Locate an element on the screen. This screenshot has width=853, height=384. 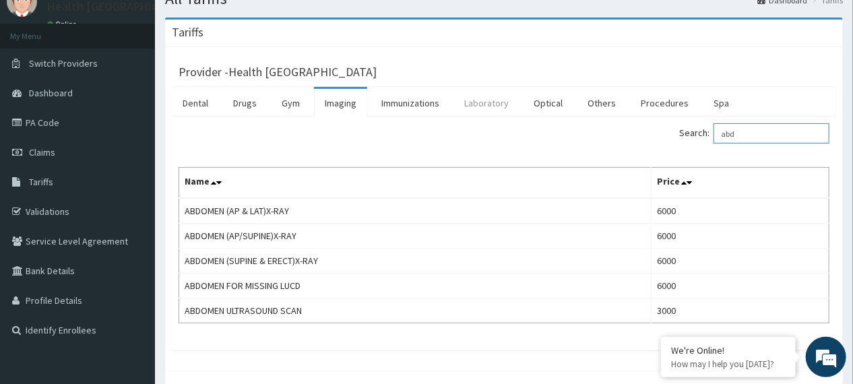
td: ABDOMEN (SUPINE & ERECT)X-RAY is located at coordinates (415, 261).